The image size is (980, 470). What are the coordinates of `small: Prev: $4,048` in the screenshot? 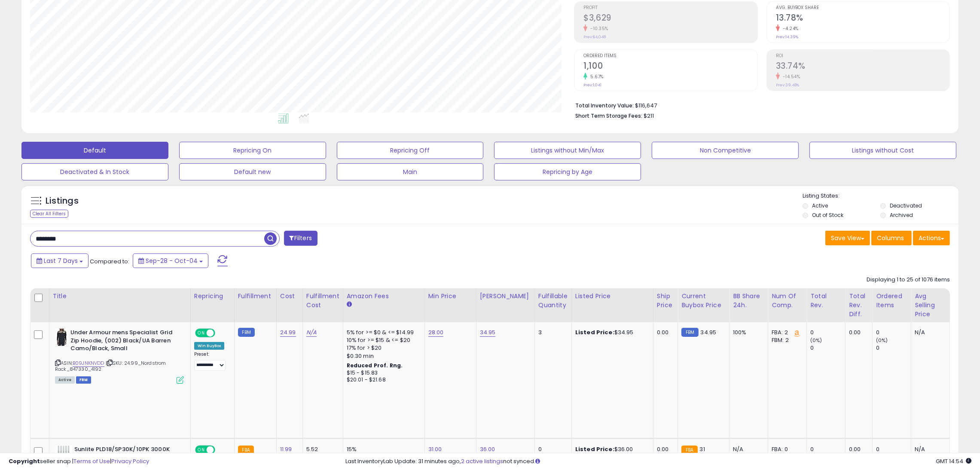 It's located at (595, 37).